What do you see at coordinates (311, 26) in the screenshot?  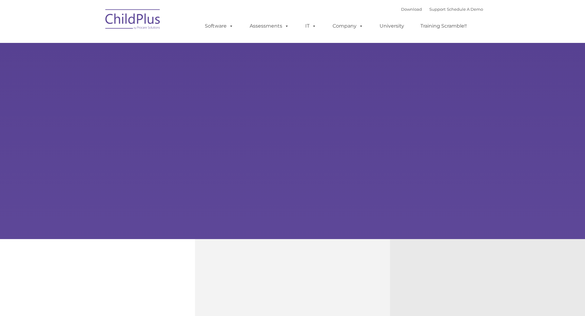 I see `a: IT` at bounding box center [311, 26].